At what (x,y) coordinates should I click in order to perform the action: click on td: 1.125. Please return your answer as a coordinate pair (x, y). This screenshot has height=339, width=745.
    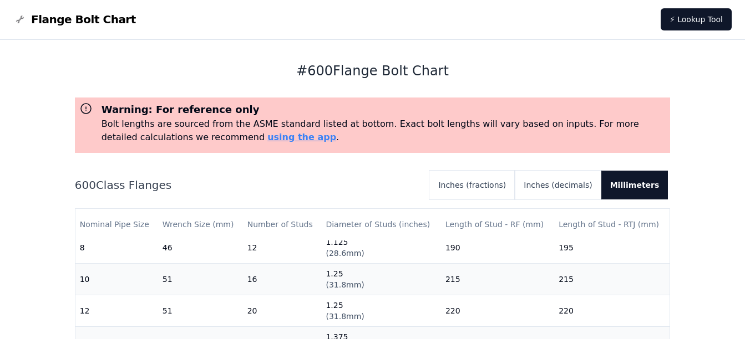
    Looking at the image, I should click on (380, 247).